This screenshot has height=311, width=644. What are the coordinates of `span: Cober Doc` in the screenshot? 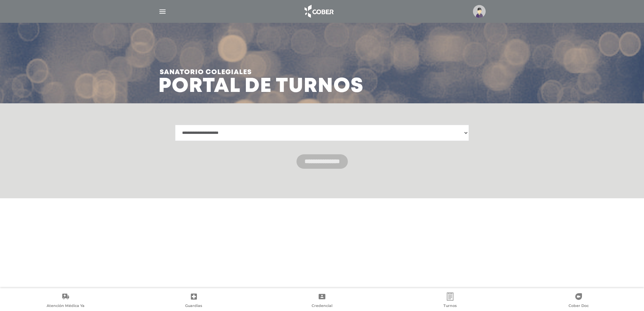 It's located at (578, 307).